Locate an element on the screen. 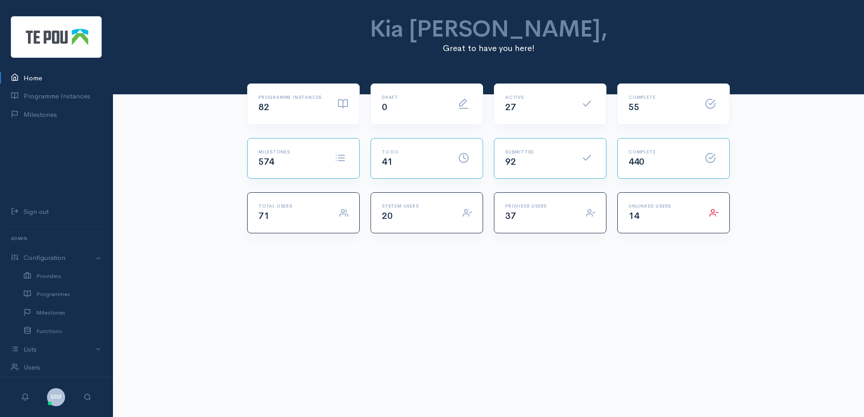  span: 37 is located at coordinates (510, 216).